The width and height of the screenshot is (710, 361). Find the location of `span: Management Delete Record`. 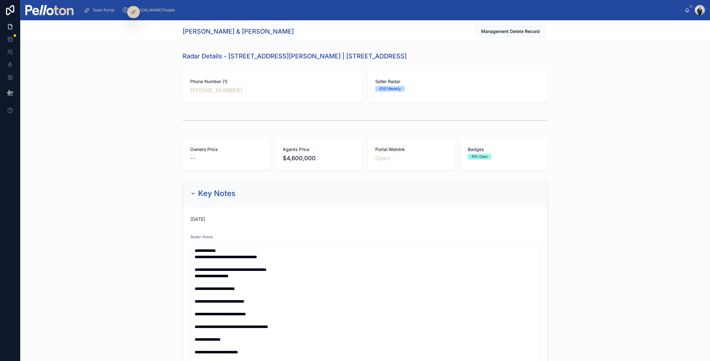

span: Management Delete Record is located at coordinates (511, 31).